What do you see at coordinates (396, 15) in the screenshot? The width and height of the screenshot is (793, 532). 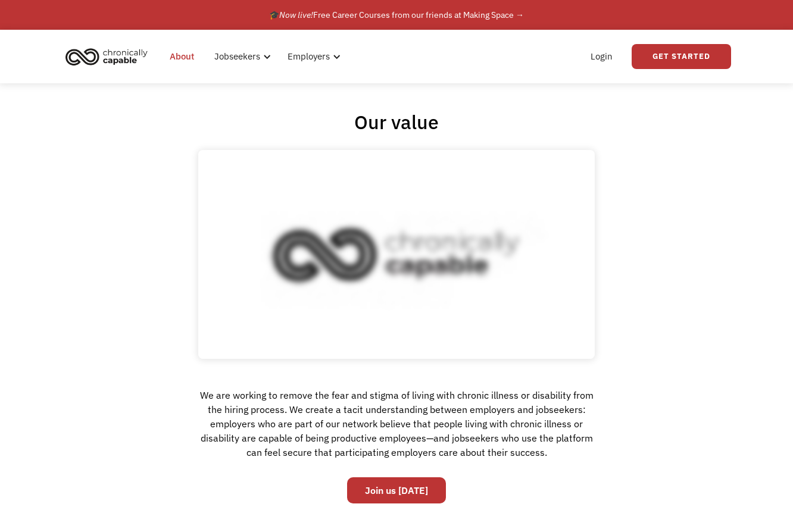 I see `div: 🎓 Free Career Courses from our friends at Making Space →` at bounding box center [396, 15].